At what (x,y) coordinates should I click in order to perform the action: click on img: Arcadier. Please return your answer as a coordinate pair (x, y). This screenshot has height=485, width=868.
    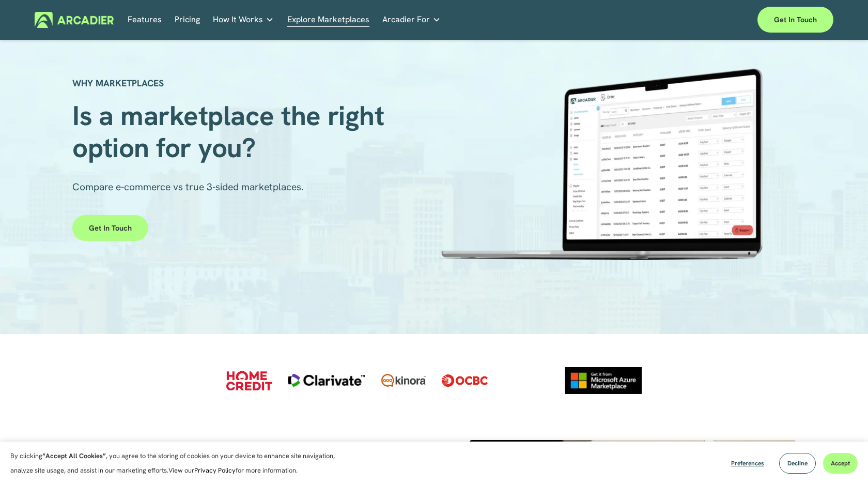
    Looking at the image, I should click on (74, 20).